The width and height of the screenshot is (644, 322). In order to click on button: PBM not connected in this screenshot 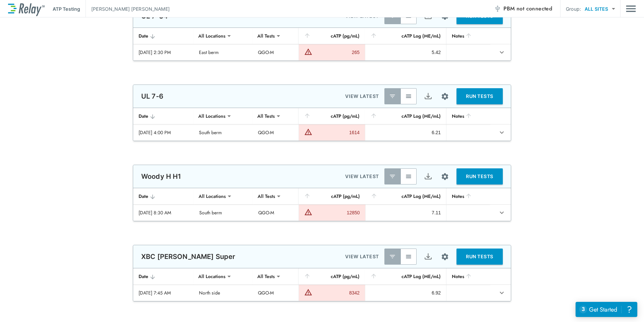, I will do `click(523, 9)`.